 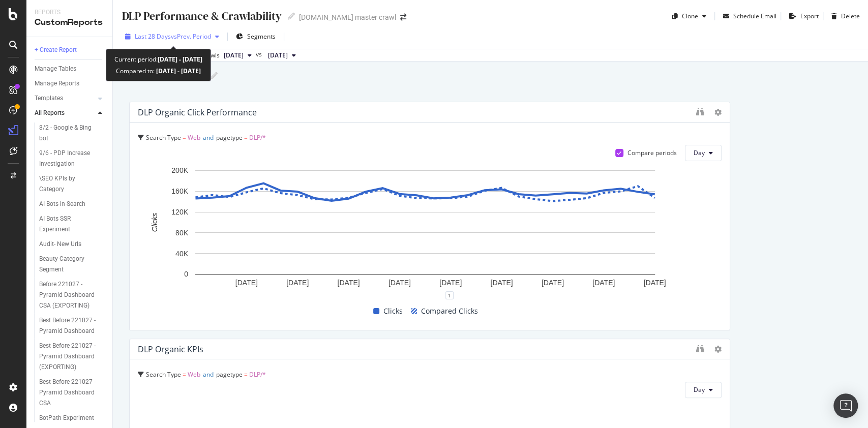 I want to click on div: Clone, so click(x=691, y=16).